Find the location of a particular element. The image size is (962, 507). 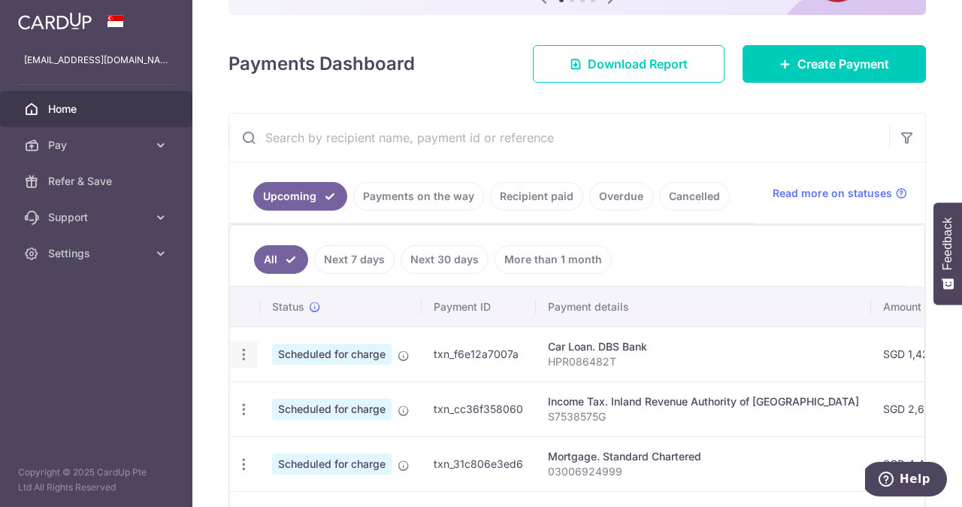

td: txn_f6e12a7007a is located at coordinates (479, 353).